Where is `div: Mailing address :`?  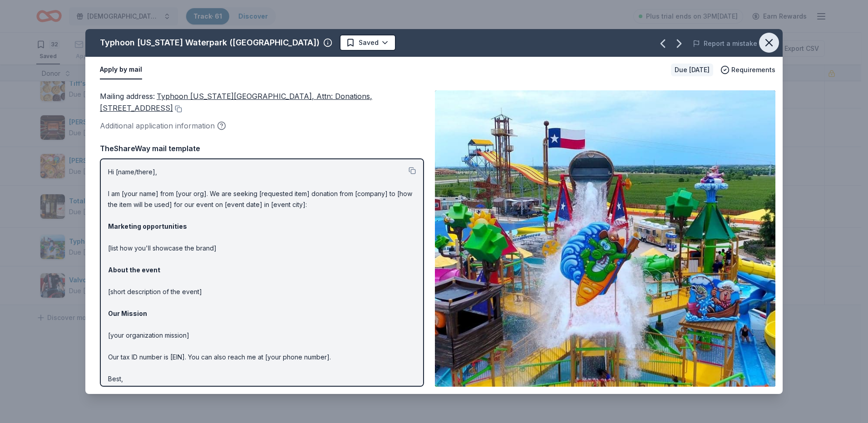 div: Mailing address : is located at coordinates (262, 102).